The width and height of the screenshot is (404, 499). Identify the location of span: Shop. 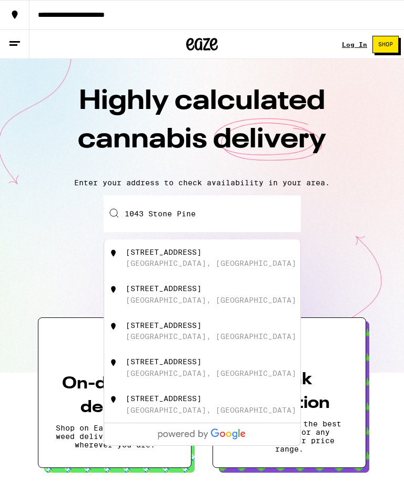
(386, 44).